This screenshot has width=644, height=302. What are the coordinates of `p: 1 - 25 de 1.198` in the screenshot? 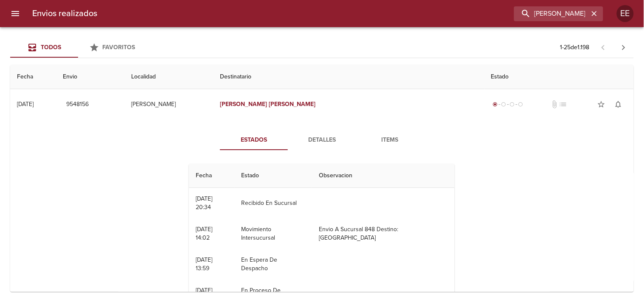 It's located at (575, 47).